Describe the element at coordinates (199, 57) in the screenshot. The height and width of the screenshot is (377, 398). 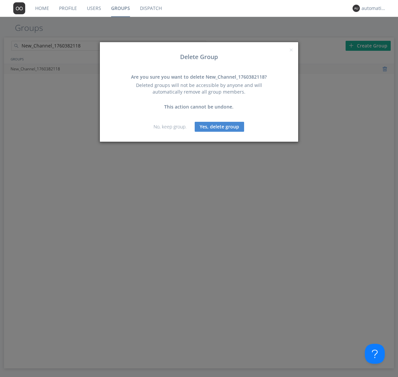
I see `h3: Delete Group` at that location.